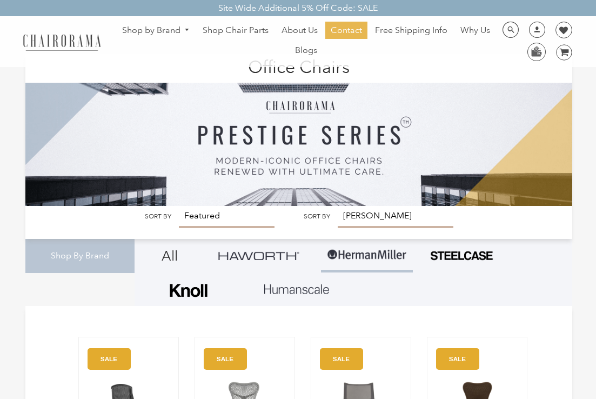  What do you see at coordinates (299, 30) in the screenshot?
I see `a: About Us` at bounding box center [299, 30].